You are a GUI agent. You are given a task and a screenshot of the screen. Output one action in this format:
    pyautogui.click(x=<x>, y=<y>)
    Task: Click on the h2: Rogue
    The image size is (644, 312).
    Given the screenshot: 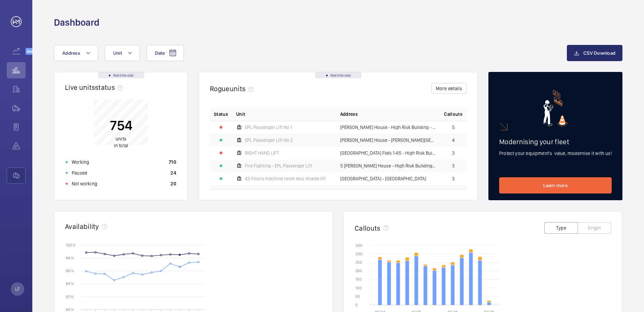 What is the action you would take?
    pyautogui.click(x=233, y=89)
    